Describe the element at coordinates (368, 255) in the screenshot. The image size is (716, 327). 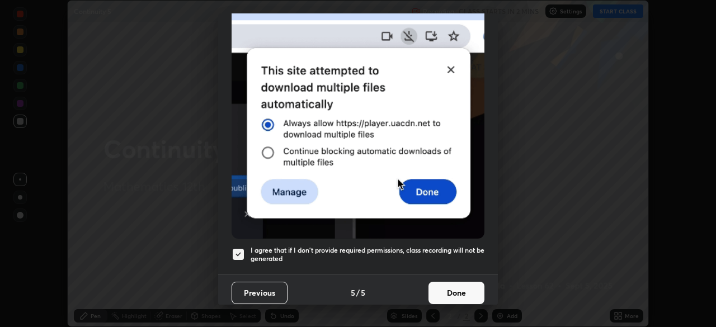
I see `h5: I agree that if I don't provide required permissions, class recording will not be generated` at that location.